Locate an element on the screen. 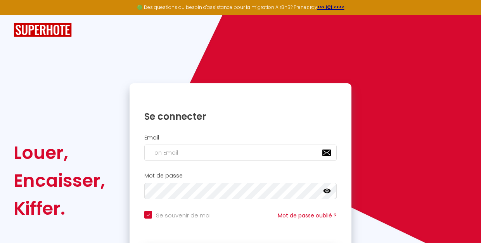 This screenshot has width=481, height=243. a: >>> ICI <<<< is located at coordinates (331, 7).